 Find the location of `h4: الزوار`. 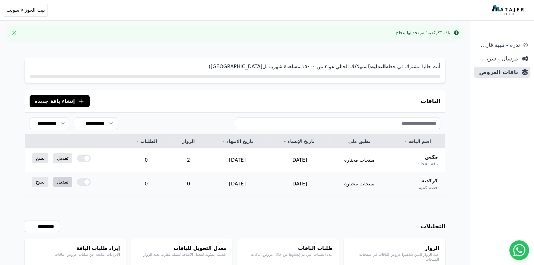

h4: الزوار is located at coordinates (394, 248).